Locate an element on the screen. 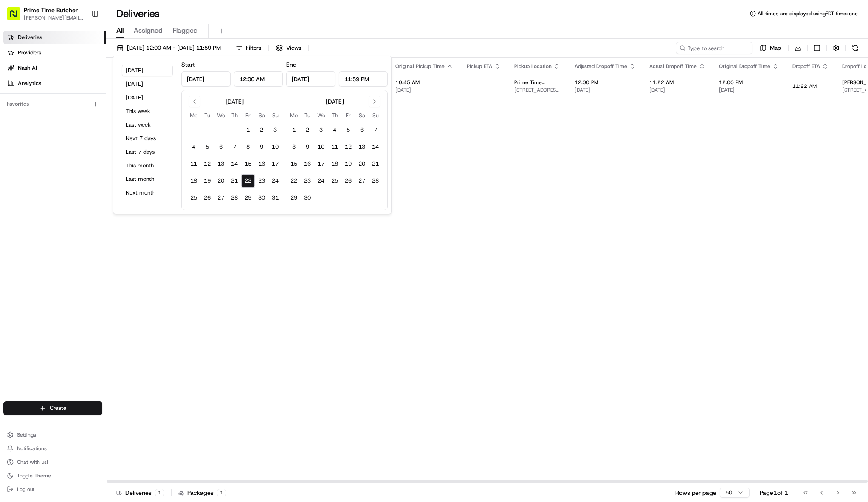 The image size is (868, 502). span: Actual Dropoff Time is located at coordinates (674, 66).